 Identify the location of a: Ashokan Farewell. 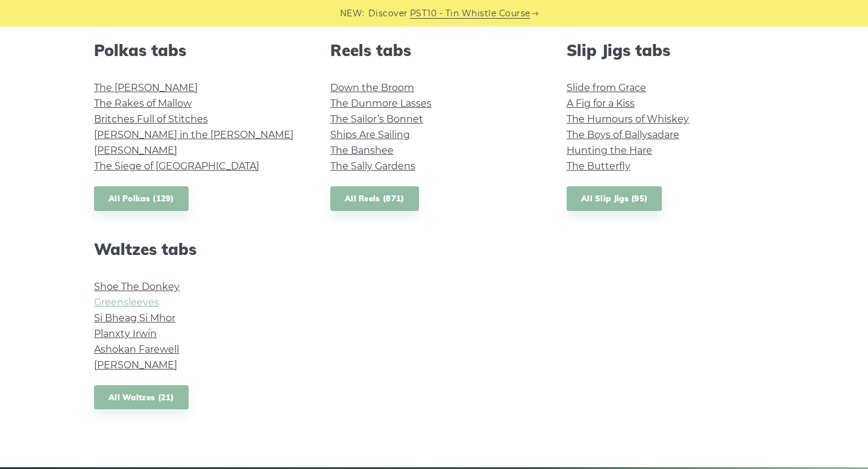
(136, 349).